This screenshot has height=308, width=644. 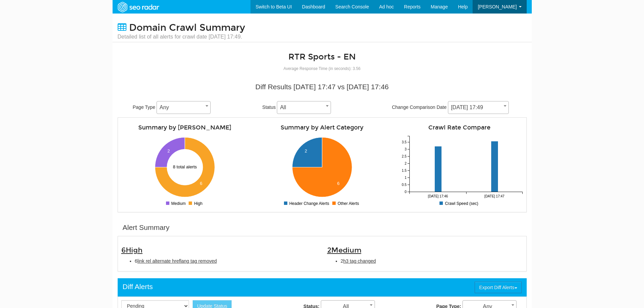 What do you see at coordinates (146, 228) in the screenshot?
I see `div: Alert Summary` at bounding box center [146, 228].